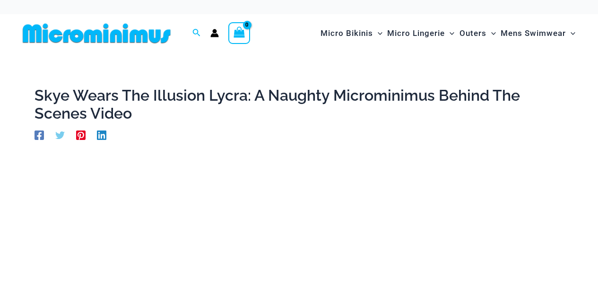 This screenshot has height=287, width=598. Describe the element at coordinates (239, 33) in the screenshot. I see `a: View Shopping Cart, empty` at that location.